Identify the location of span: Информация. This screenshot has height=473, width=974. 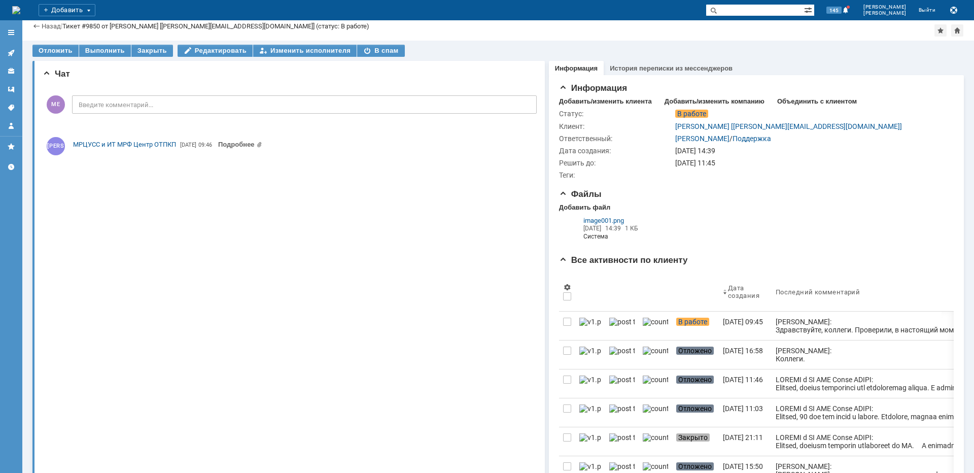
(593, 88).